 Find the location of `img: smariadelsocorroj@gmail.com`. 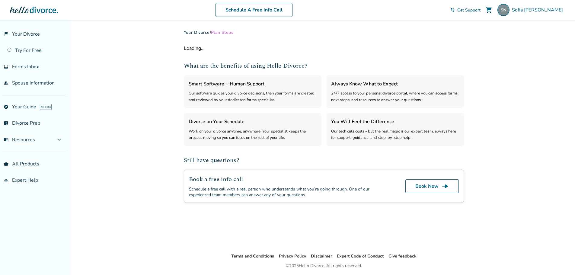

img: smariadelsocorroj@gmail.com is located at coordinates (504, 10).